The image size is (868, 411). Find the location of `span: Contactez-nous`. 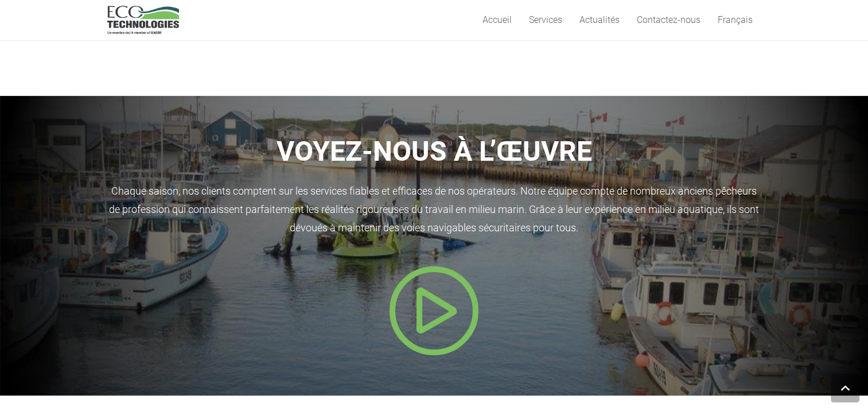

span: Contactez-nous is located at coordinates (668, 20).